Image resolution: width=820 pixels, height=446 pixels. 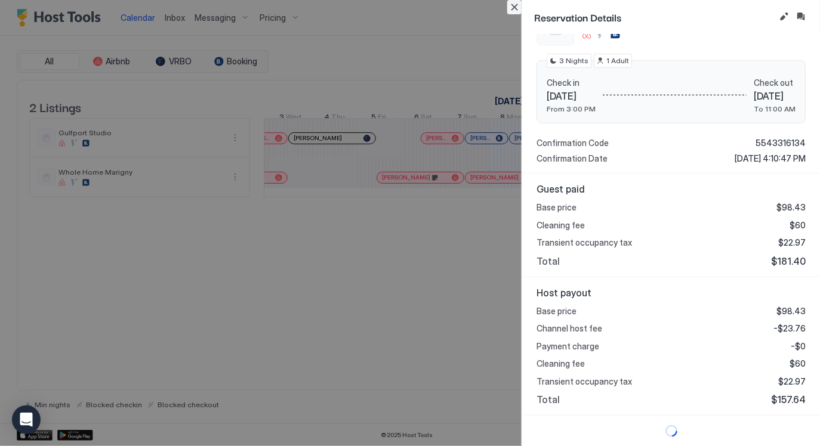 What do you see at coordinates (780, 143) in the screenshot?
I see `span: 5543316134` at bounding box center [780, 143].